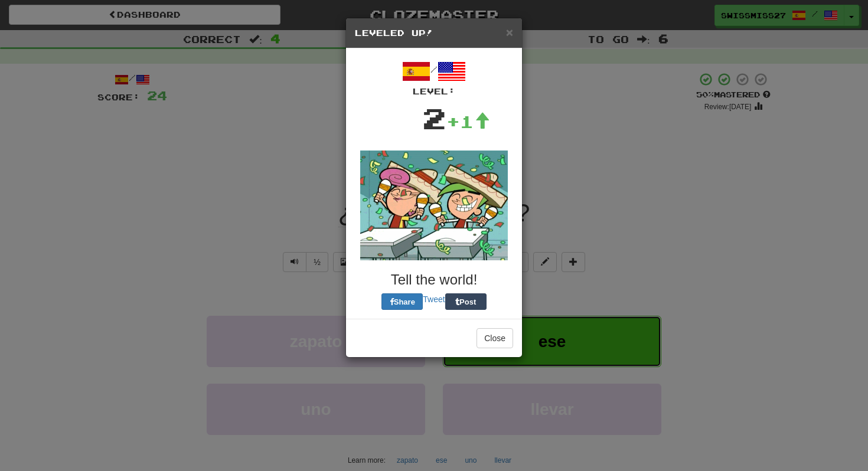  What do you see at coordinates (469, 122) in the screenshot?
I see `div: +1` at bounding box center [469, 122].